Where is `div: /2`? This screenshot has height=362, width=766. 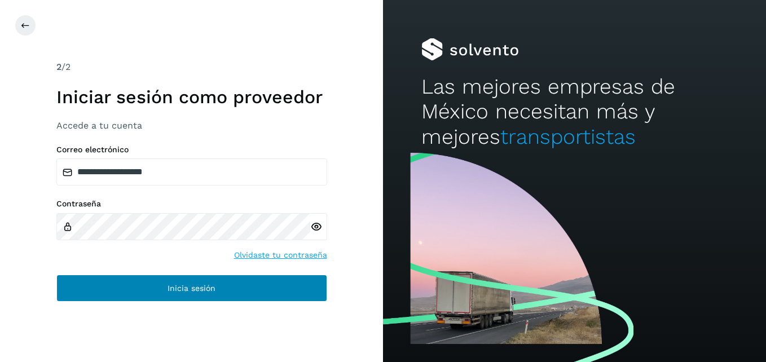 div: /2 is located at coordinates (192, 67).